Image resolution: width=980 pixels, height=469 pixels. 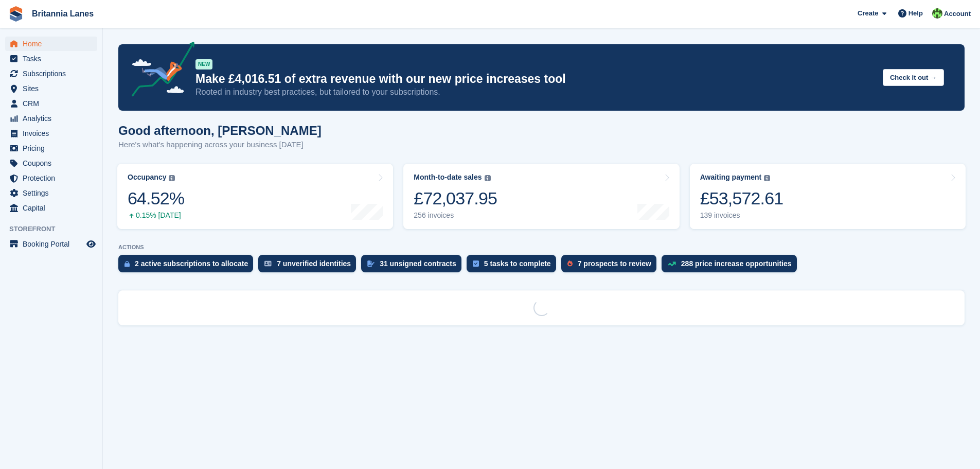 What do you see at coordinates (54, 73) in the screenshot?
I see `span: Subscriptions` at bounding box center [54, 73].